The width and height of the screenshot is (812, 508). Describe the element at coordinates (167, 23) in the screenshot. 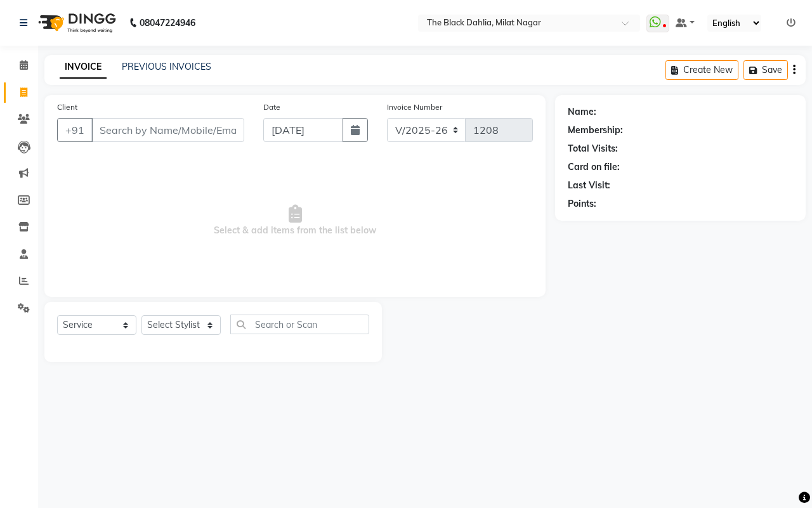

I see `b: 08047224946` at that location.